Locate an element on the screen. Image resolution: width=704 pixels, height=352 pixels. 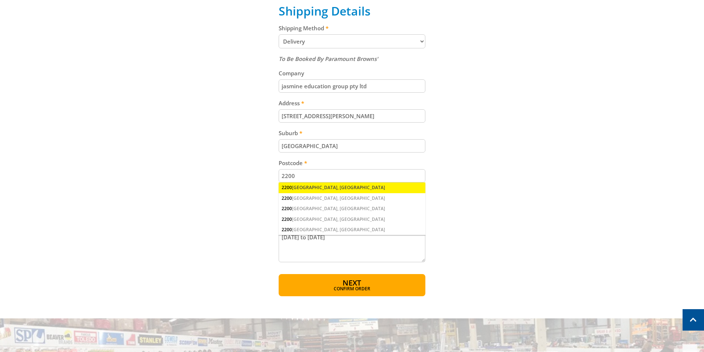
label: Company is located at coordinates (352, 73).